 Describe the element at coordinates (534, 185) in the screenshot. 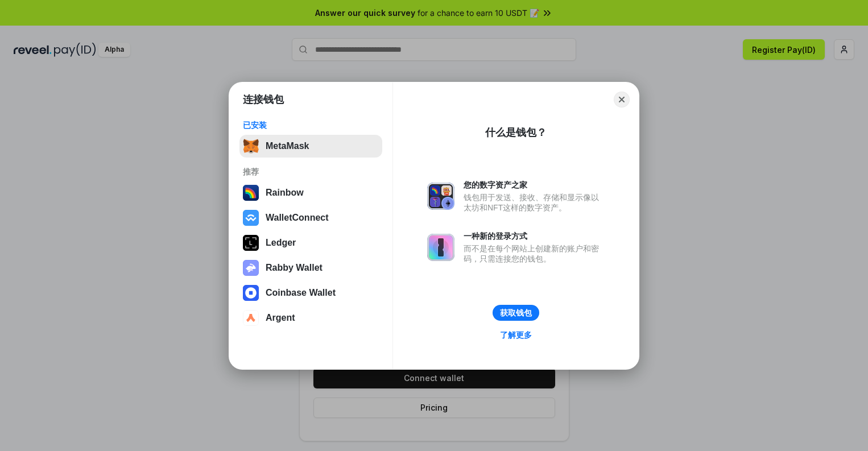

I see `div: 您的数字资产之家` at that location.